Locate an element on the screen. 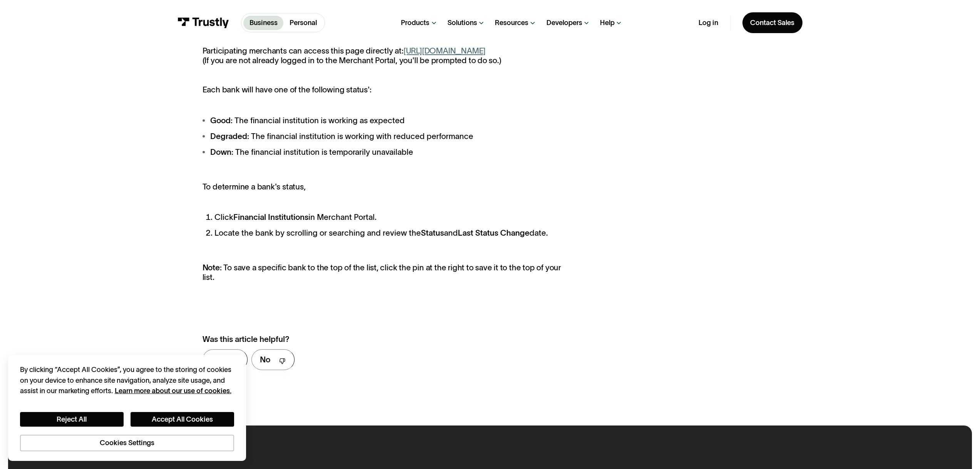 The width and height of the screenshot is (980, 469). a: More information about your privacy, opens in a new tab is located at coordinates (173, 391).